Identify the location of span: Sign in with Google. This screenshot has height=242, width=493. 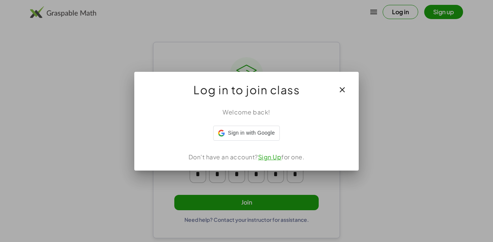
(251, 133).